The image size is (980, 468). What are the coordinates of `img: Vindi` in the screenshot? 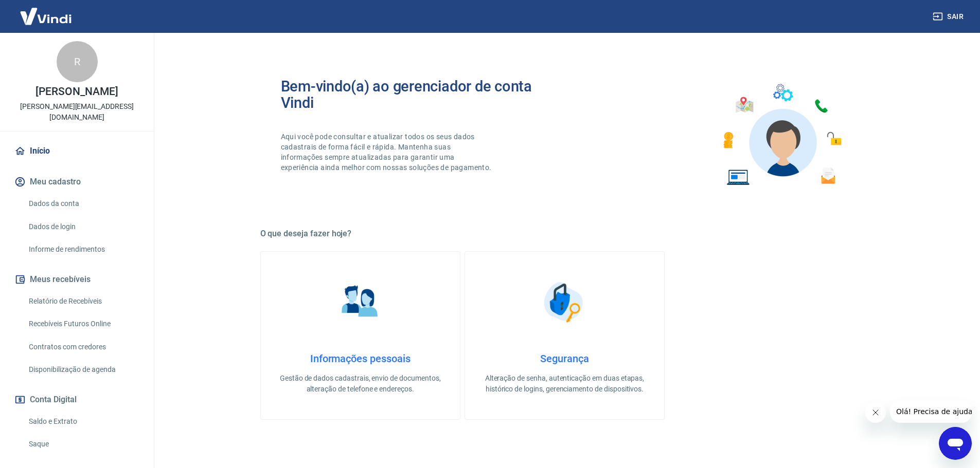 It's located at (46, 16).